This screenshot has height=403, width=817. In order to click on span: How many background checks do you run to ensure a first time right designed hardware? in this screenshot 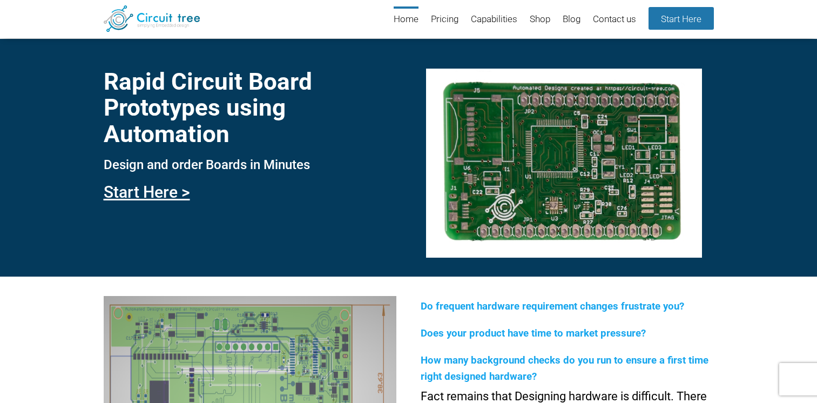, I will do `click(564, 368)`.